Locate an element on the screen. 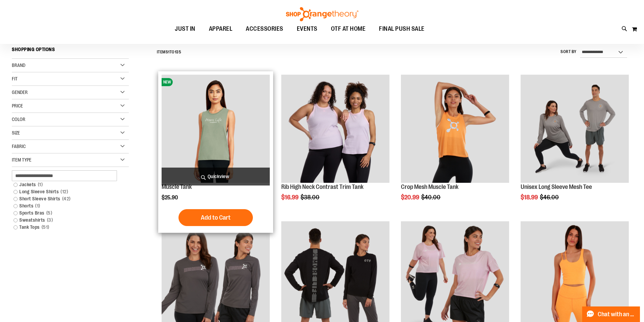 This screenshot has width=644, height=322. h2: Items to is located at coordinates (169, 52).